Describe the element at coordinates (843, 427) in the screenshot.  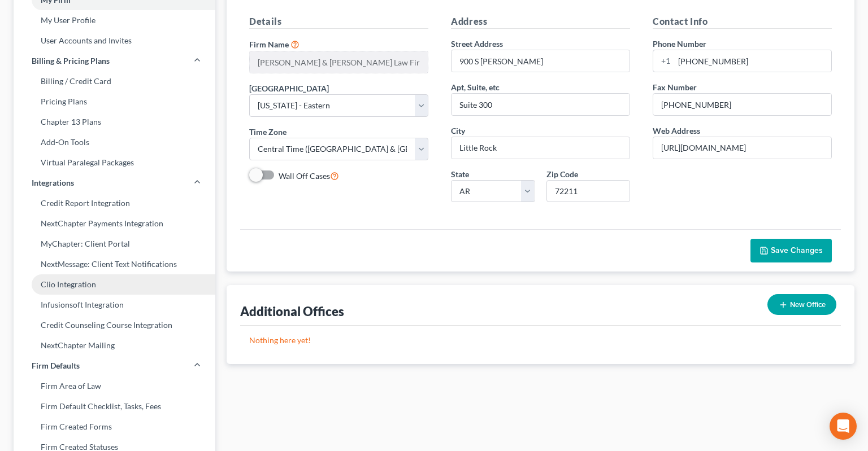
I see `div: Open Intercom Messenger` at that location.